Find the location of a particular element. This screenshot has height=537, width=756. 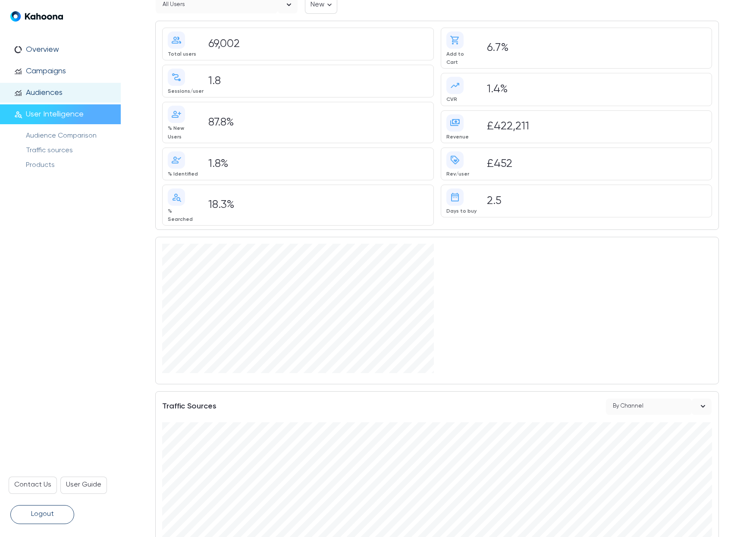

p: Overview is located at coordinates (42, 50).